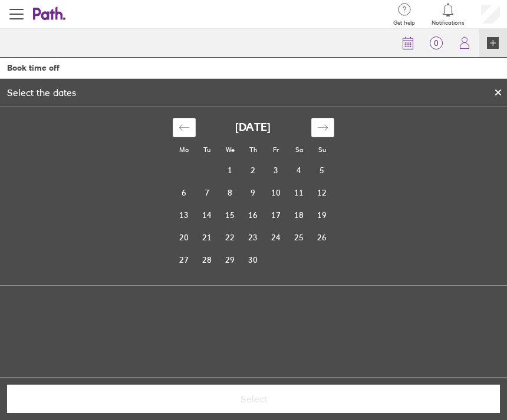  Describe the element at coordinates (33, 68) in the screenshot. I see `div: Book time off` at that location.